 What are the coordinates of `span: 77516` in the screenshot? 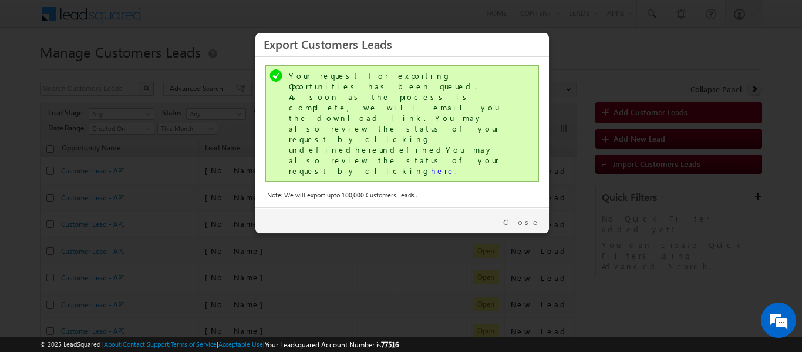 It's located at (390, 344).